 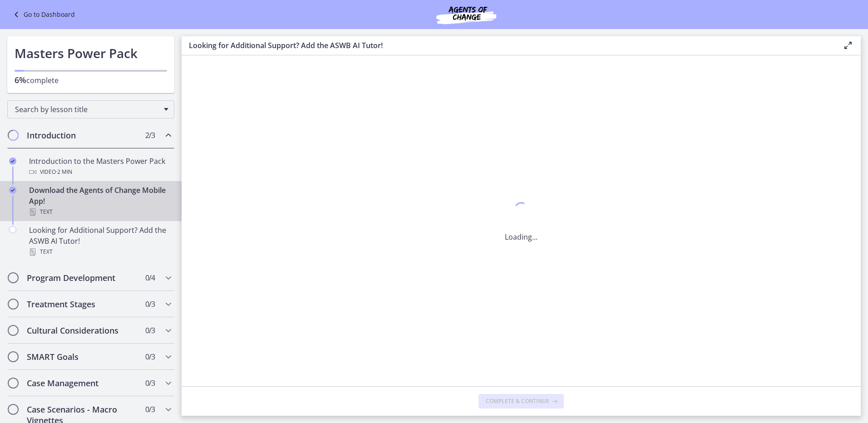 I want to click on h2: Case Management, so click(x=82, y=383).